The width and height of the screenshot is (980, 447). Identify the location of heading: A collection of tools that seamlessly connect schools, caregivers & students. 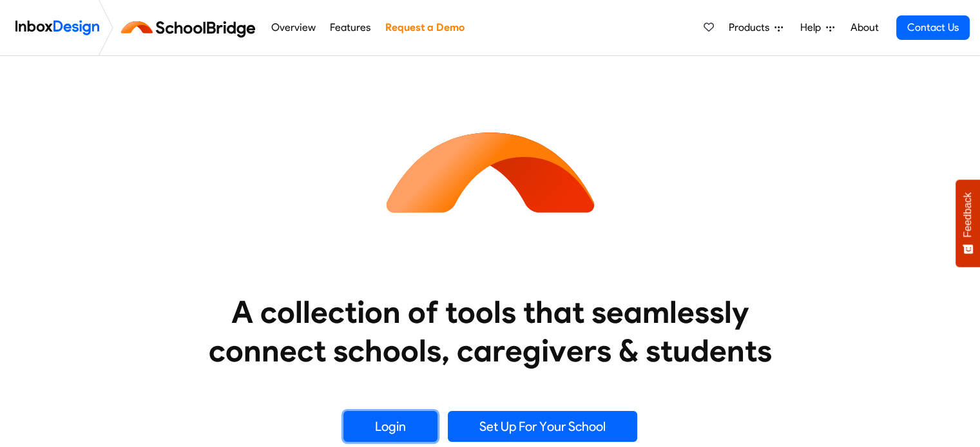
(490, 332).